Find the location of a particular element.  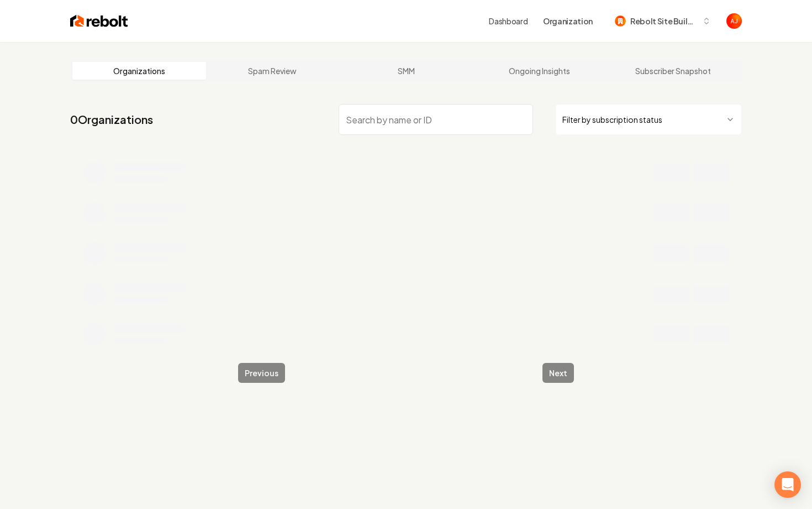

a: Subscriber Snapshot is located at coordinates (673, 71).